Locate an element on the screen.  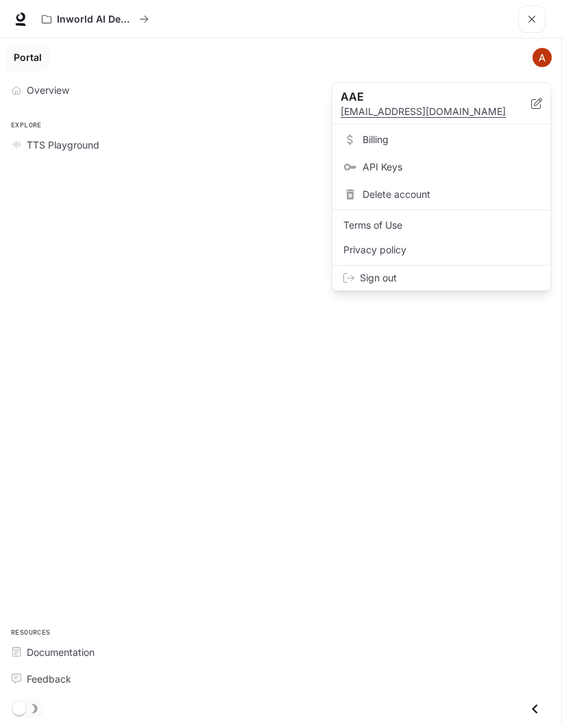
span: Terms of Use is located at coordinates (441, 225).